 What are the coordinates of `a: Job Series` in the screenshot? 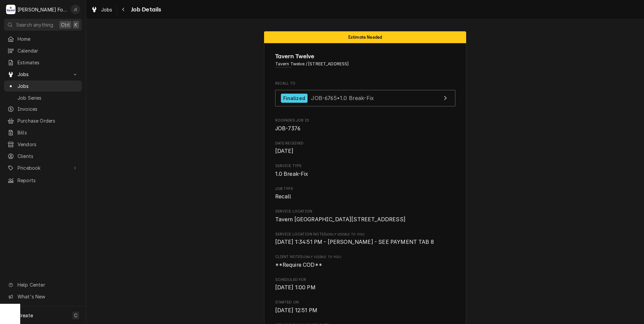 It's located at (43, 98).